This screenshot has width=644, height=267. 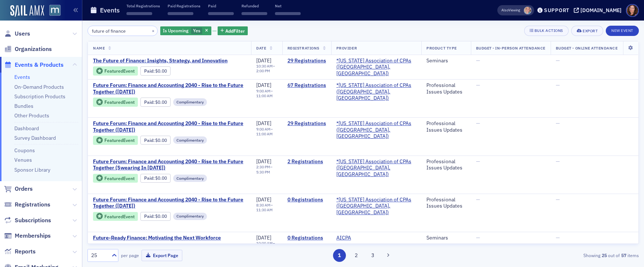 What do you see at coordinates (221, 6) in the screenshot?
I see `p: Paid` at bounding box center [221, 6].